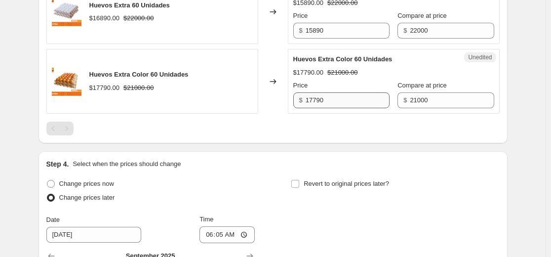 Image resolution: width=551 pixels, height=257 pixels. What do you see at coordinates (138, 18) in the screenshot?
I see `strike: $22000.00` at bounding box center [138, 18].